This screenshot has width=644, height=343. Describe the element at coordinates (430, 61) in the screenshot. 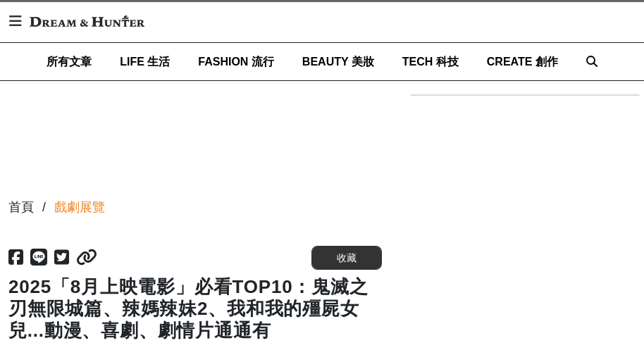

I see `span: TECH 科技` at that location.